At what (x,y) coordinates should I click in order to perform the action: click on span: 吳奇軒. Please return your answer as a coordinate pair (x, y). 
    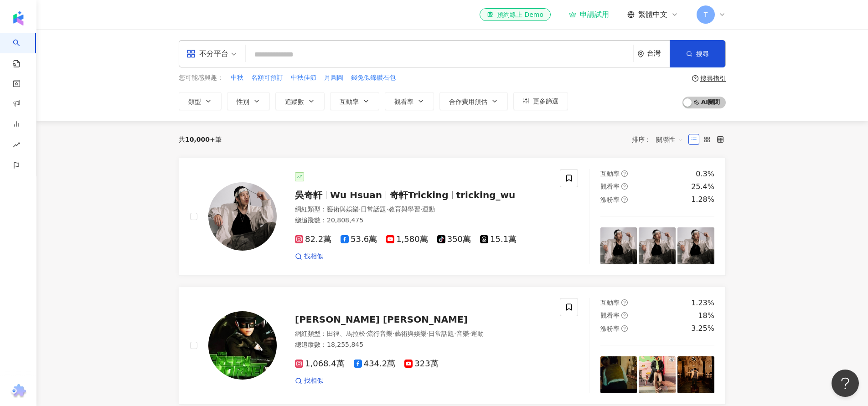
    Looking at the image, I should click on (309, 195).